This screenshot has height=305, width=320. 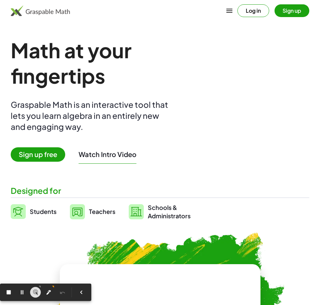 I want to click on div: Designed for, so click(x=160, y=191).